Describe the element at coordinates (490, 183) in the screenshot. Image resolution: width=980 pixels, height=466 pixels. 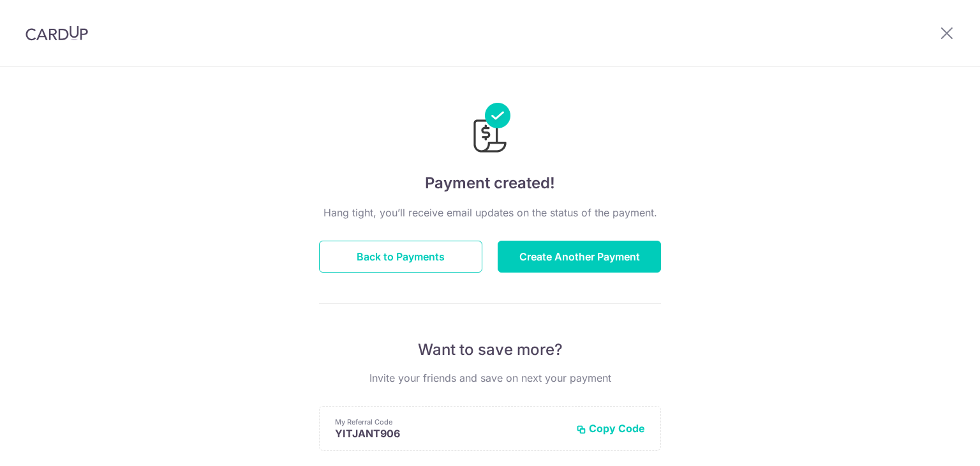
I see `h4: Payment created!` at that location.